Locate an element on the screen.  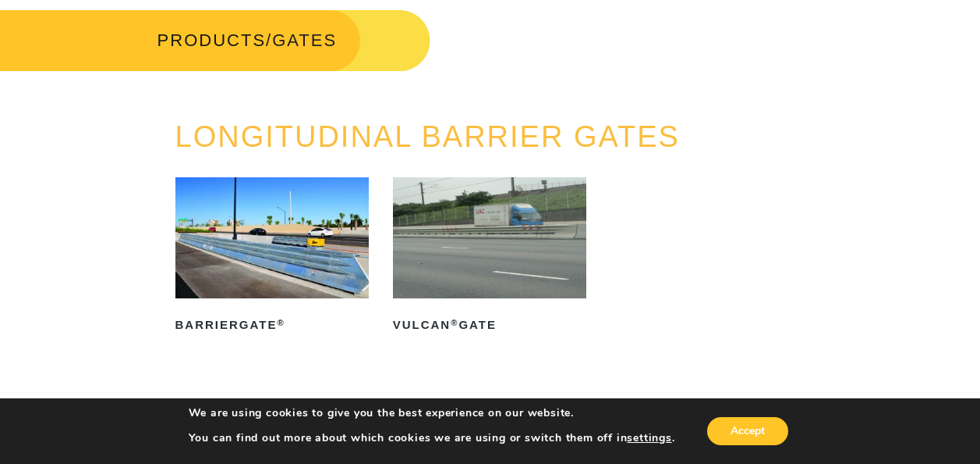
p: We are using cookies to give you the best experience on our website. is located at coordinates (432, 413).